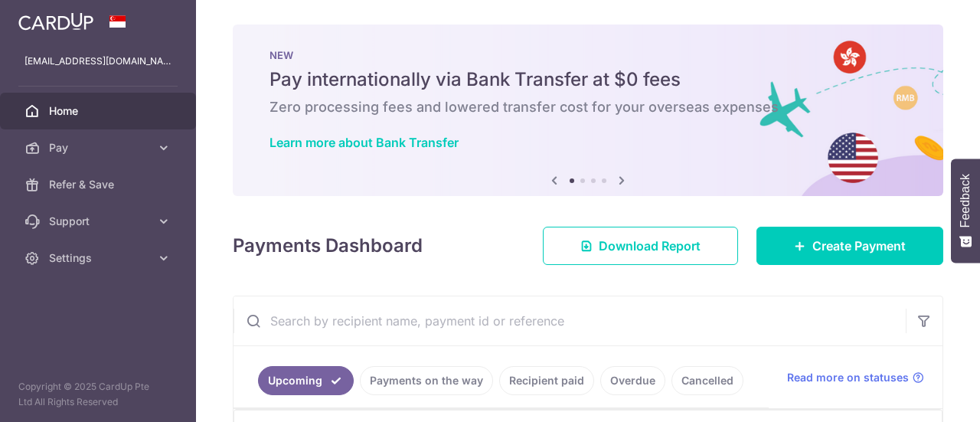 This screenshot has height=422, width=980. I want to click on a: Create Payment, so click(850, 246).